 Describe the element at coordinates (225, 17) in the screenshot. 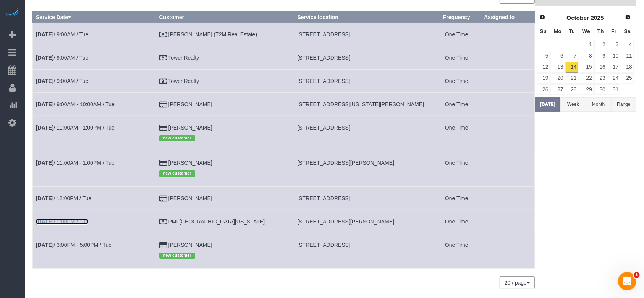

I see `th: Customer` at that location.